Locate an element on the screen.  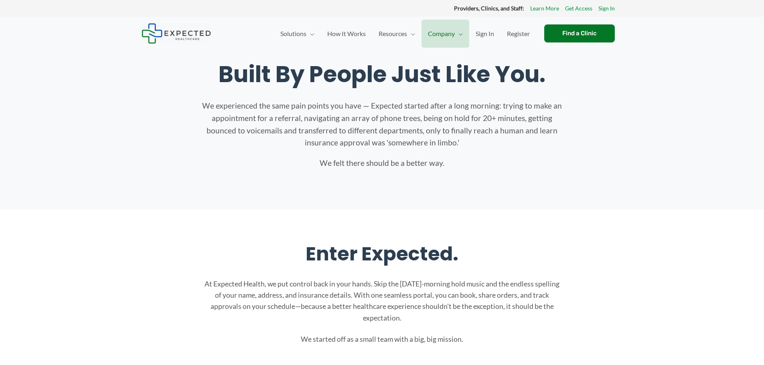
a: How It Works is located at coordinates (346, 34).